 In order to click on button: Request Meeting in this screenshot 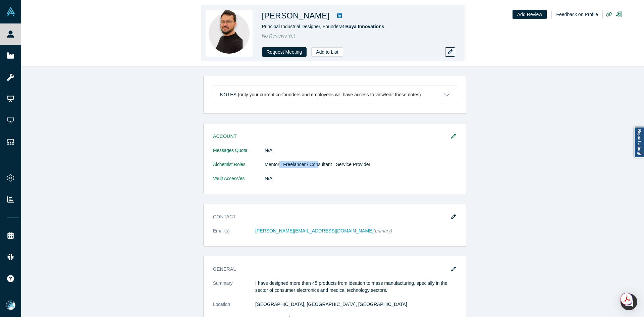, I will do `click(284, 52)`.